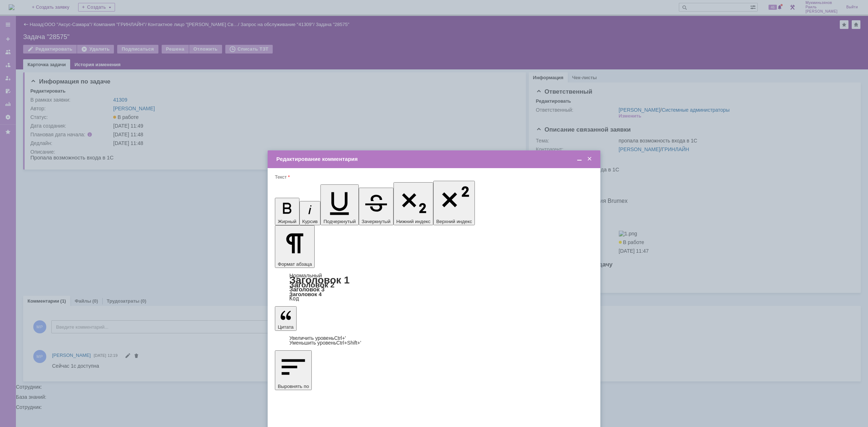 This screenshot has height=427, width=868. Describe the element at coordinates (306, 275) in the screenshot. I see `a: Нормальный` at that location.